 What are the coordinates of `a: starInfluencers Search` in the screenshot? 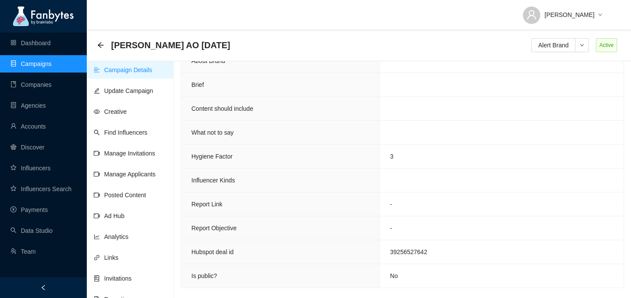 It's located at (41, 189).